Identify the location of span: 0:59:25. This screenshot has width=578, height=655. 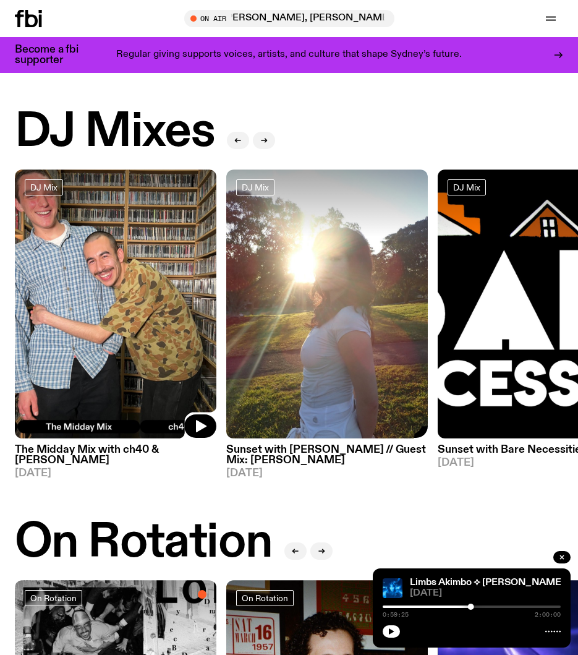
(396, 615).